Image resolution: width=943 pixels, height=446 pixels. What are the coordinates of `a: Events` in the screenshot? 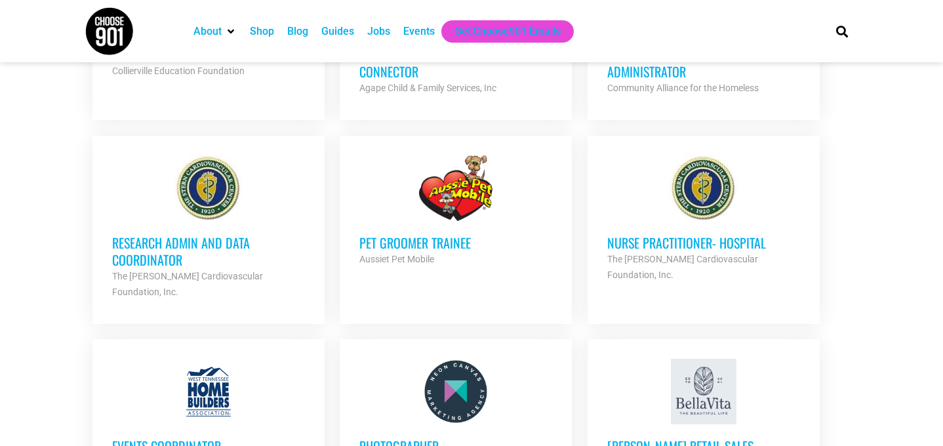 It's located at (419, 31).